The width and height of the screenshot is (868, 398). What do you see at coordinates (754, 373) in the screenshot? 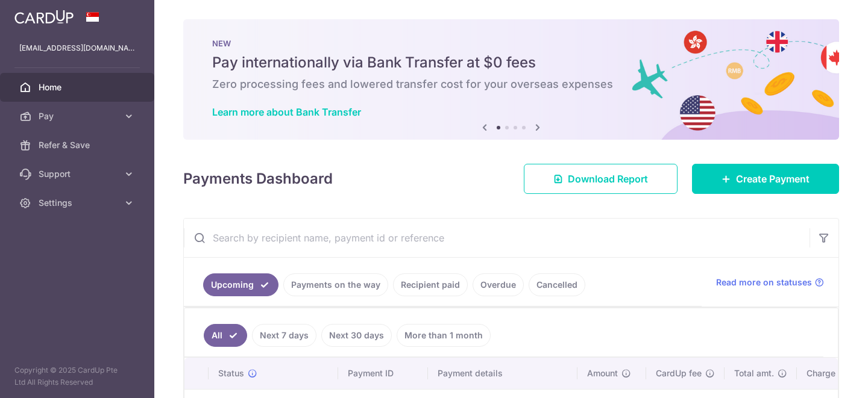
I see `span: Total amt.` at bounding box center [754, 373].